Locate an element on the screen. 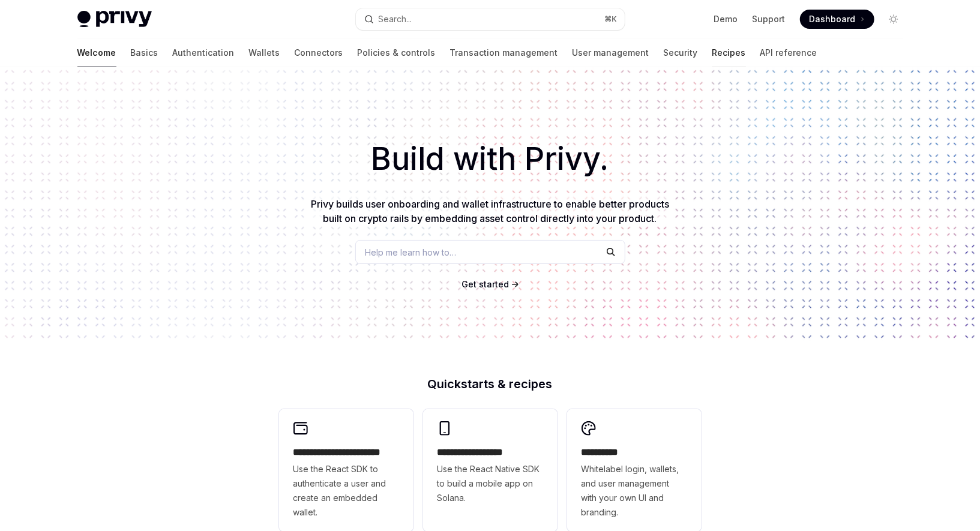 This screenshot has height=531, width=980. img: light logo is located at coordinates (114, 19).